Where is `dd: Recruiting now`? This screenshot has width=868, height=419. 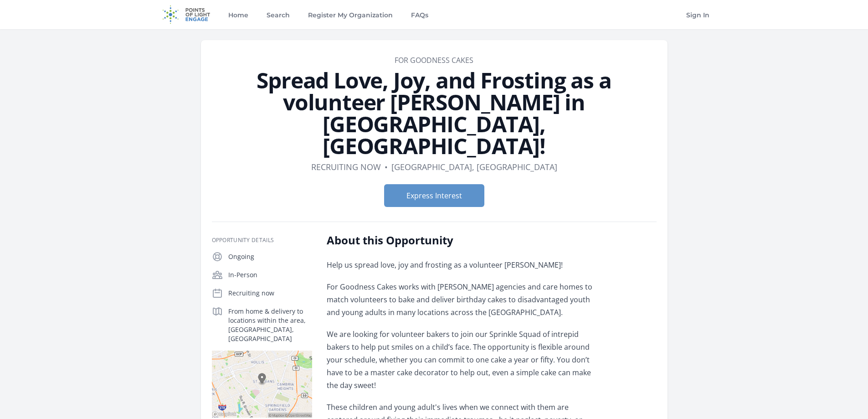
dd: Recruiting now is located at coordinates (346, 167).